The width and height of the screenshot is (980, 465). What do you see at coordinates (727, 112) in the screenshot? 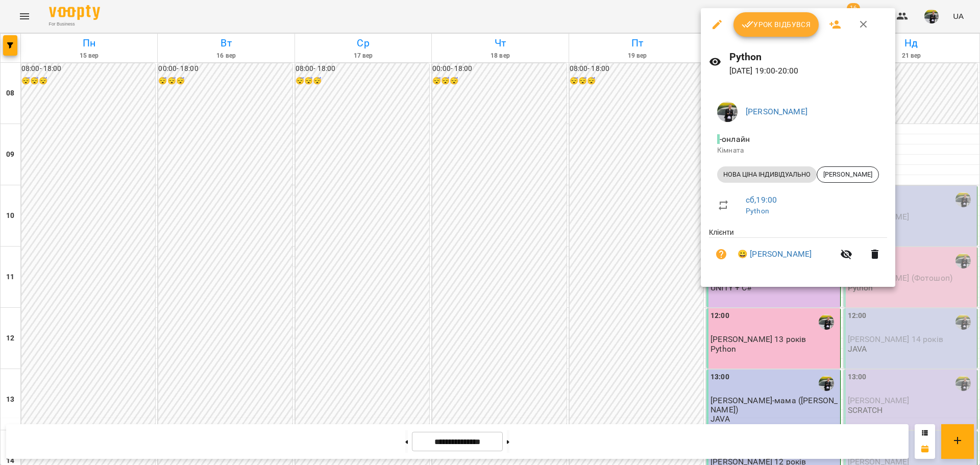
I see `img: a92d573242819302f0c564e2a9a4b79e.jpg` at bounding box center [727, 112].